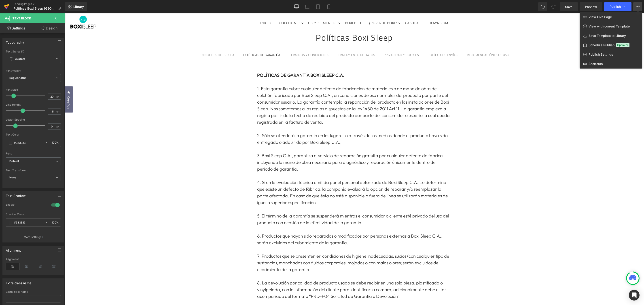 This screenshot has width=644, height=305. I want to click on p: 8. La devolución por calidad de producto usado se debe recibir en una sola pieza, plastificada o ..., so click(290, 276).